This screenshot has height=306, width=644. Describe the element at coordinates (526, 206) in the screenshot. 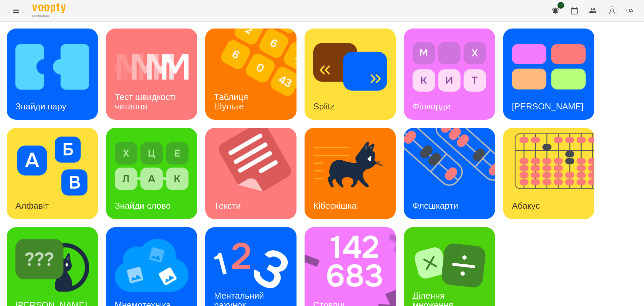

I see `h3: Абакус` at that location.